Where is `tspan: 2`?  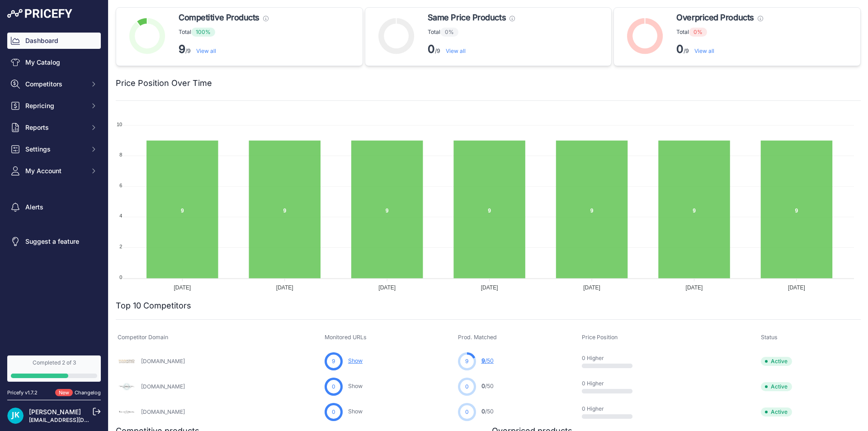
tspan: 2 is located at coordinates (121, 246).